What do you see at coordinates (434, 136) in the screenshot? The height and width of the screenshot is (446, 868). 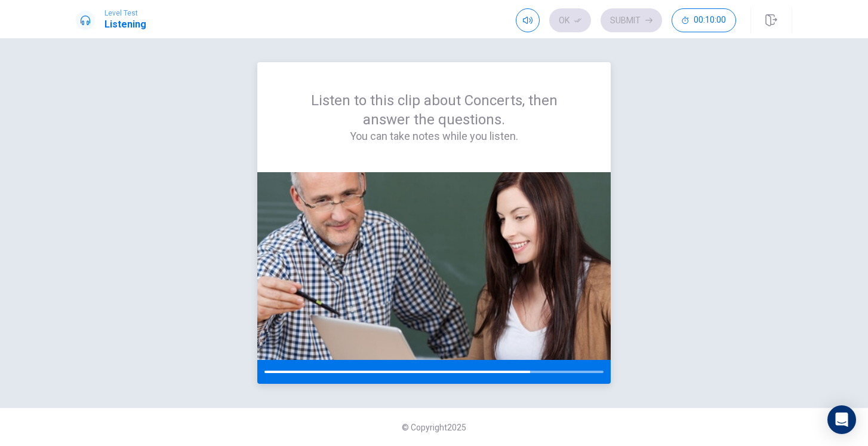 I see `h4: You can take notes while you listen.` at bounding box center [434, 136].